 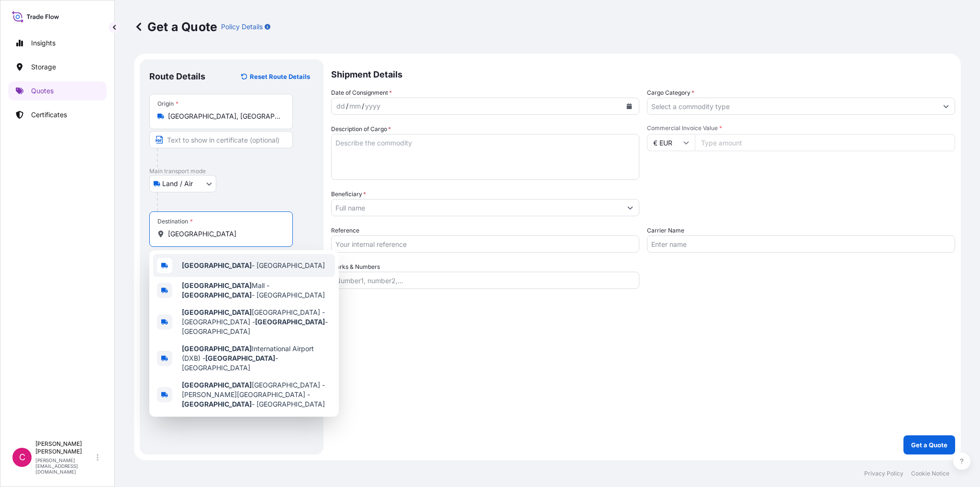 What do you see at coordinates (476, 207) in the screenshot?
I see `input: Full name` at bounding box center [476, 207].